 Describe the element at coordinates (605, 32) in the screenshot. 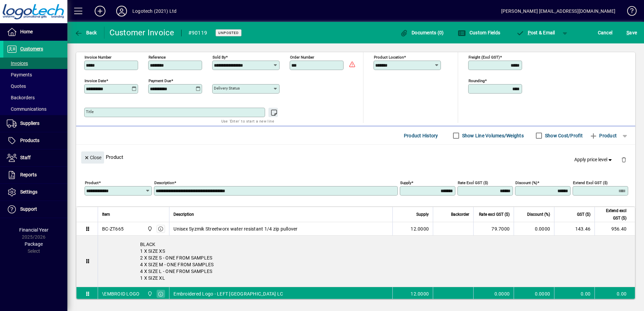

I see `span: Cancel` at that location.